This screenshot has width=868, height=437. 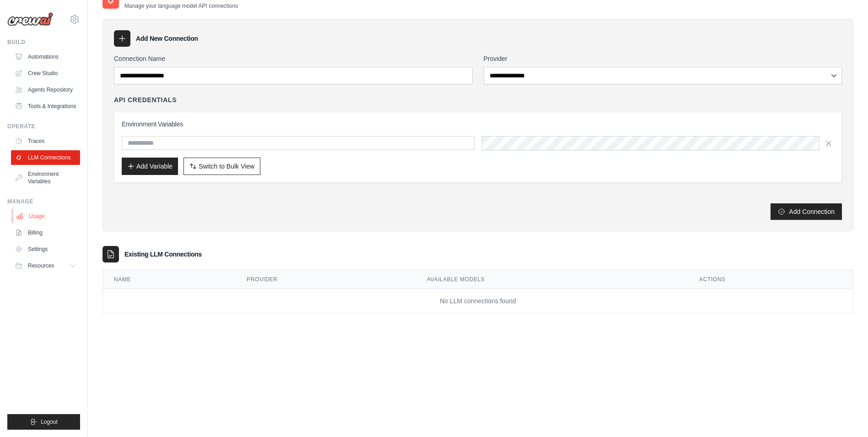 What do you see at coordinates (41, 266) in the screenshot?
I see `span: Resources` at bounding box center [41, 266].